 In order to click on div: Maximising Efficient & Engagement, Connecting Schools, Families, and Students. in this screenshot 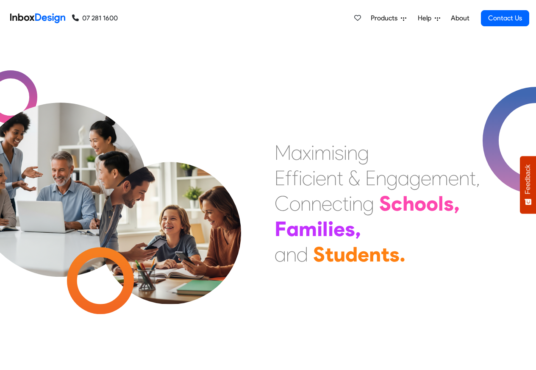, I will do `click(377, 203)`.